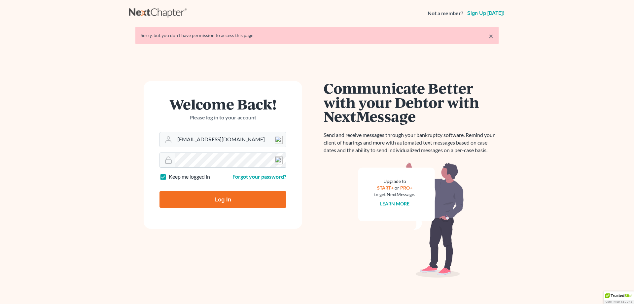 The height and width of the screenshot is (304, 634). I want to click on h1: Welcome Back!, so click(223, 104).